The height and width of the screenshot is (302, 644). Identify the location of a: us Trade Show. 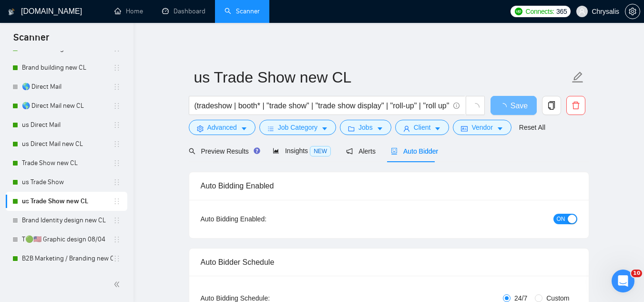
(67, 182).